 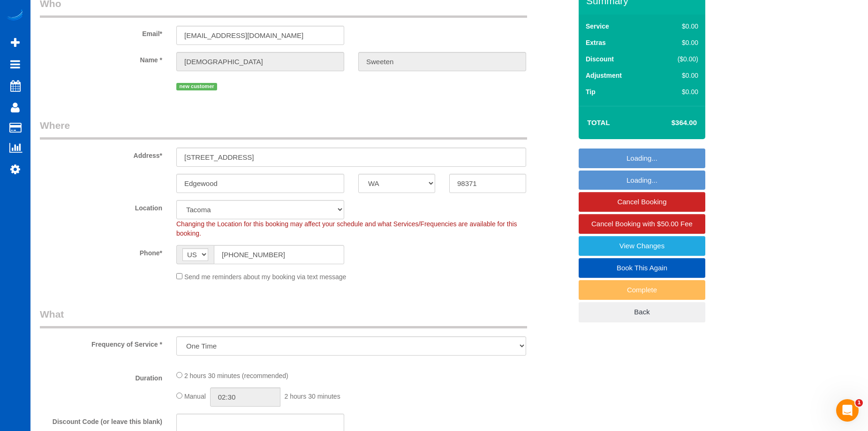 What do you see at coordinates (642, 312) in the screenshot?
I see `a: Back` at bounding box center [642, 312].